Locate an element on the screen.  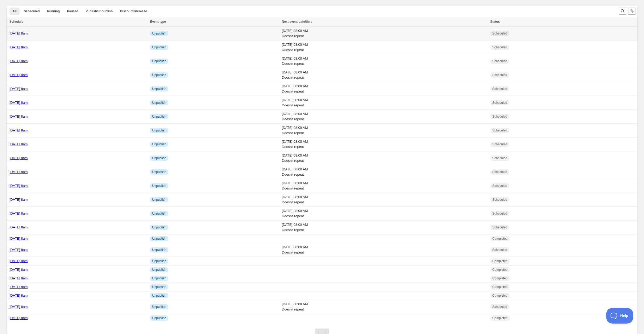
span: Publish/unpublish is located at coordinates (99, 11).